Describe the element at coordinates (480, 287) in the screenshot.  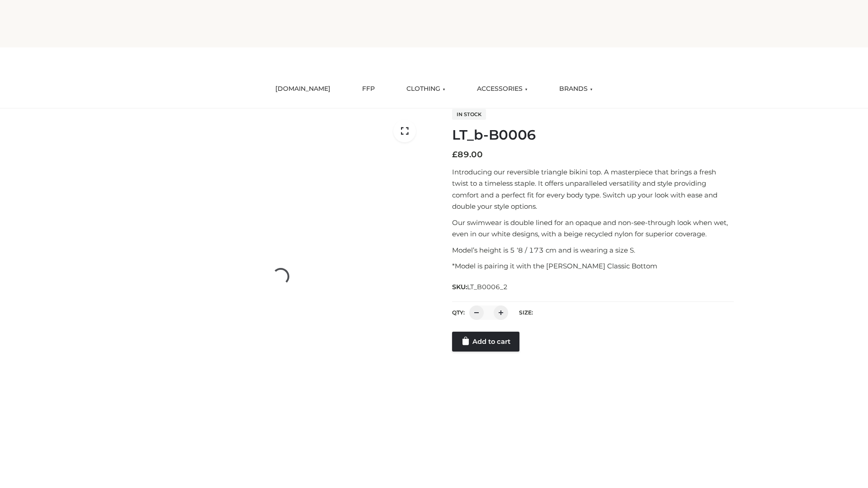
I see `span: SKU:` at that location.